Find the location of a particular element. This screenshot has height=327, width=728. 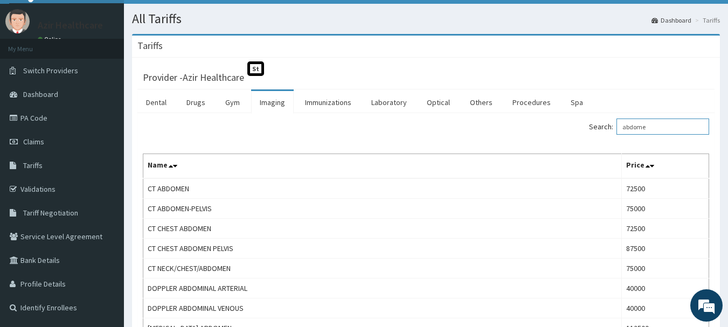

a: Procedures is located at coordinates (531, 102).